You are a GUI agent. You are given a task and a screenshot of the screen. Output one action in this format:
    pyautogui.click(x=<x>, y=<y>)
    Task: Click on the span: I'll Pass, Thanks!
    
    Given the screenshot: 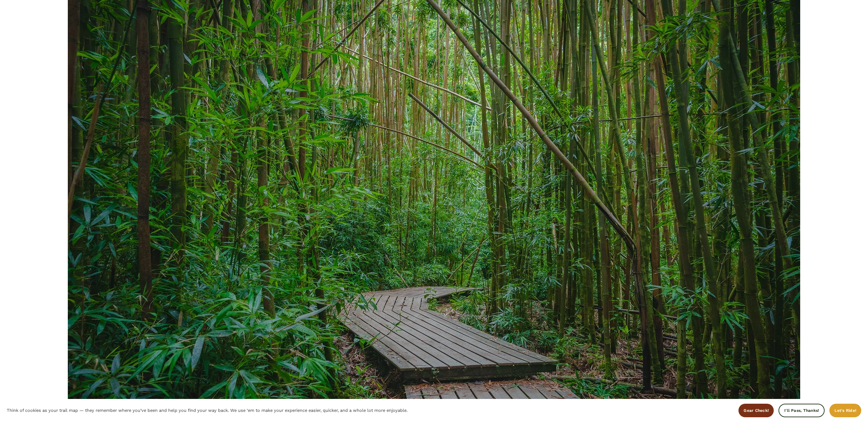 What is the action you would take?
    pyautogui.click(x=802, y=410)
    